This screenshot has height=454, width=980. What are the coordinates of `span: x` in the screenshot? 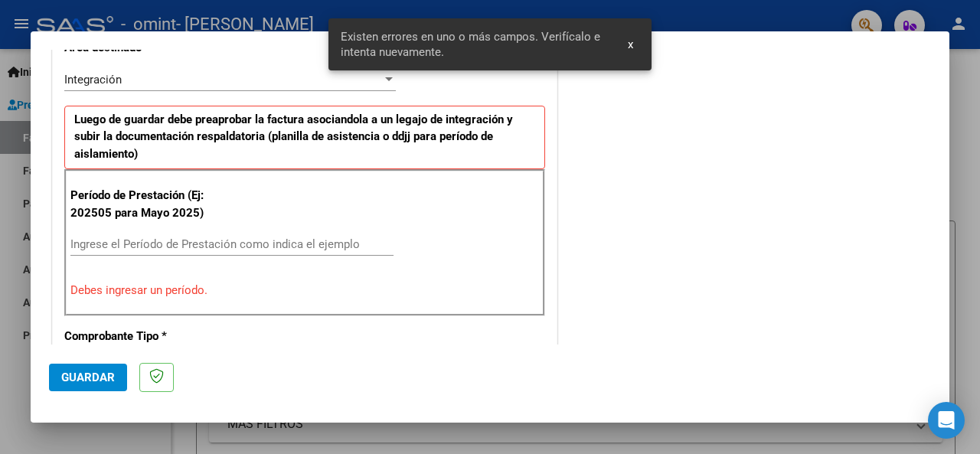 It's located at (630, 45).